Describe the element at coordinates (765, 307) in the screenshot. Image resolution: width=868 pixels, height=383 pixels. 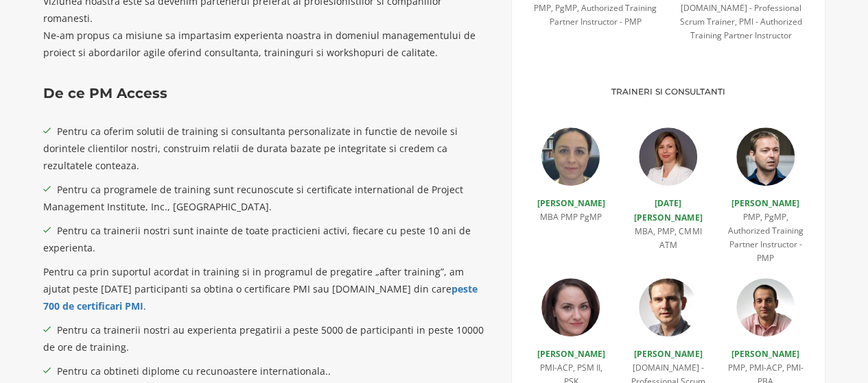
I see `img: Alexandru Moise` at that location.